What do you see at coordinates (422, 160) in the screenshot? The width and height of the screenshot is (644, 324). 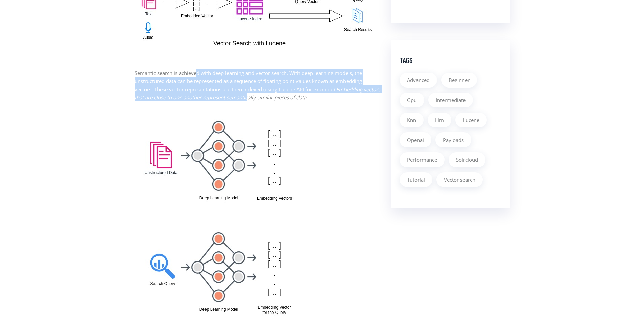 I see `a: Performance` at bounding box center [422, 160].